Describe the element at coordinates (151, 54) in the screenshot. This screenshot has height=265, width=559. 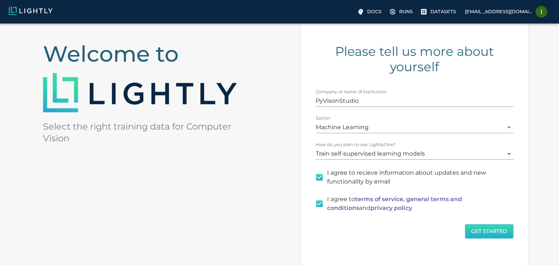
I see `h2: Welcome to` at that location.